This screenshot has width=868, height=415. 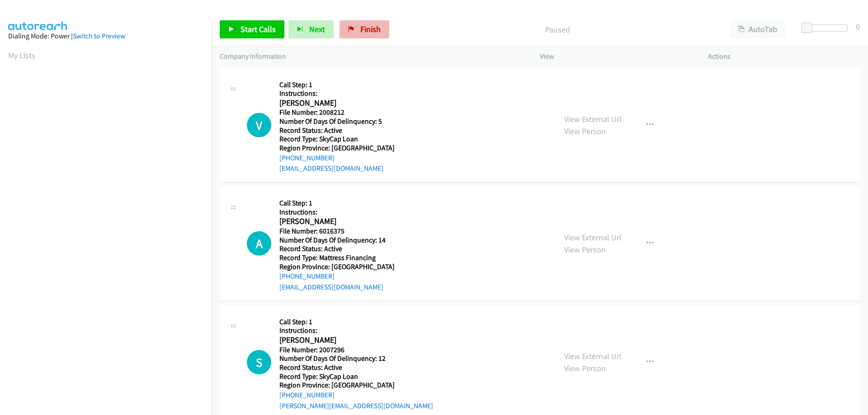 What do you see at coordinates (557, 29) in the screenshot?
I see `p: Paused` at bounding box center [557, 29].